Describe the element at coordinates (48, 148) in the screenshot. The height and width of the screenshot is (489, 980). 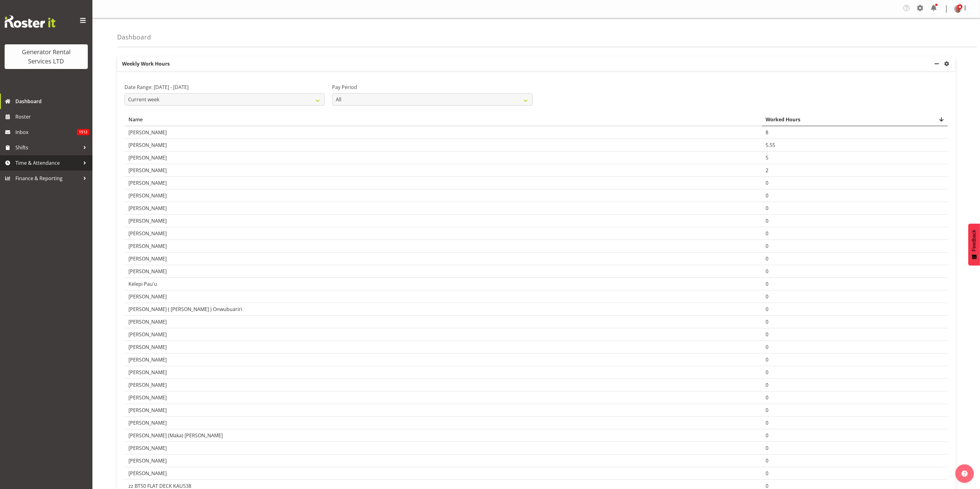
I see `span: Shifts` at that location.